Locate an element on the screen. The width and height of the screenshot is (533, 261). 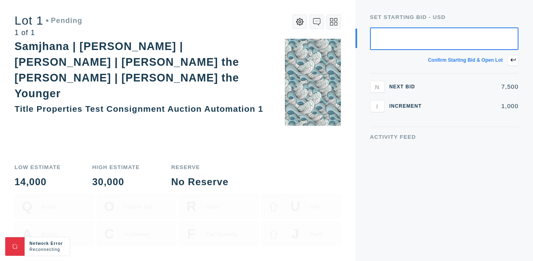
div: Low Estimate is located at coordinates (38, 167).